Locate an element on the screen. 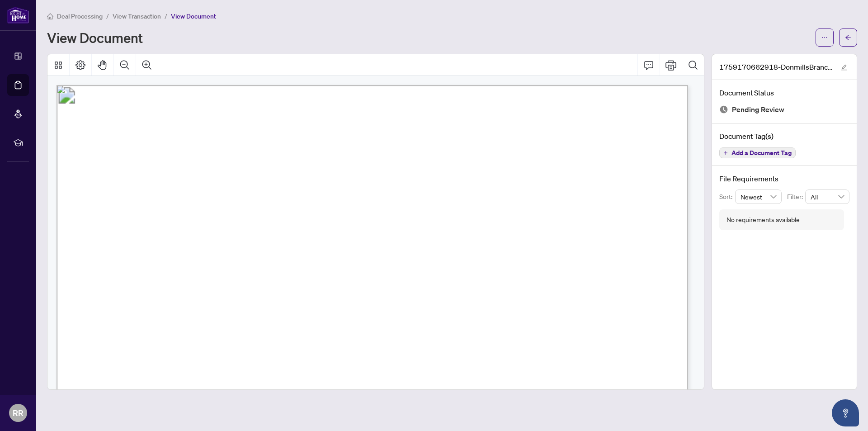 The width and height of the screenshot is (868, 431). h1: View Document is located at coordinates (95, 38).